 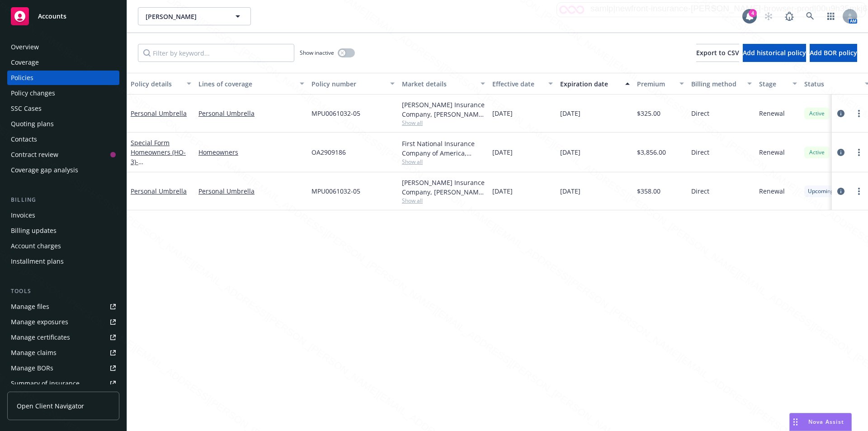 What do you see at coordinates (246, 84) in the screenshot?
I see `div: Lines of coverage` at bounding box center [246, 84].